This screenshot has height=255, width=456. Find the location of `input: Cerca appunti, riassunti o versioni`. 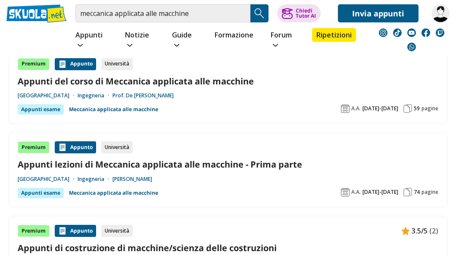

input: Cerca appunti, riassunti o versioni is located at coordinates (163, 13).